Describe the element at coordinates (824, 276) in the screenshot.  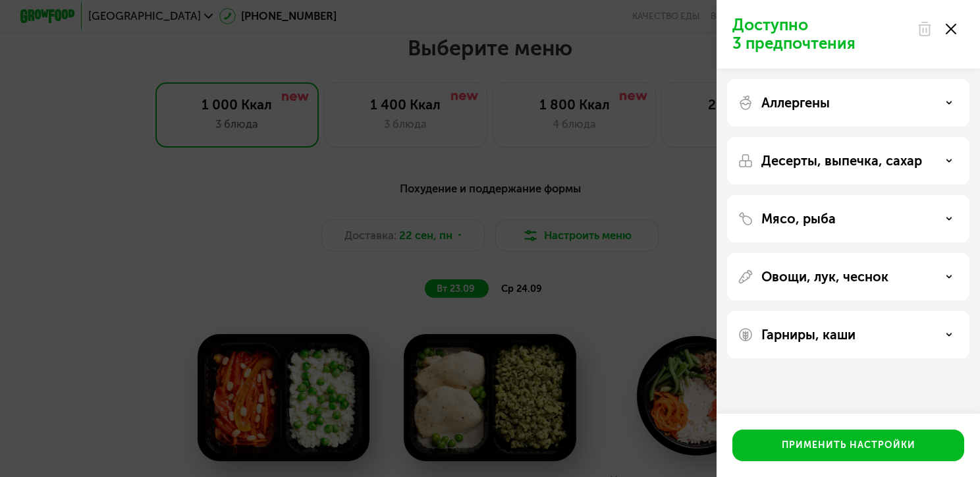
I see `p: Овощи, лук, чеснок` at that location.